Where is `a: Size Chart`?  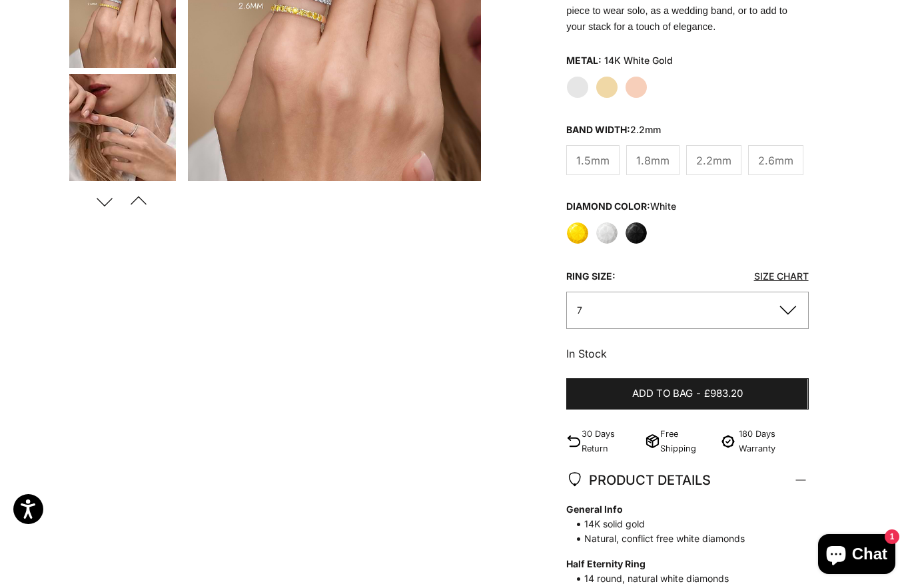 a: Size Chart is located at coordinates (782, 275).